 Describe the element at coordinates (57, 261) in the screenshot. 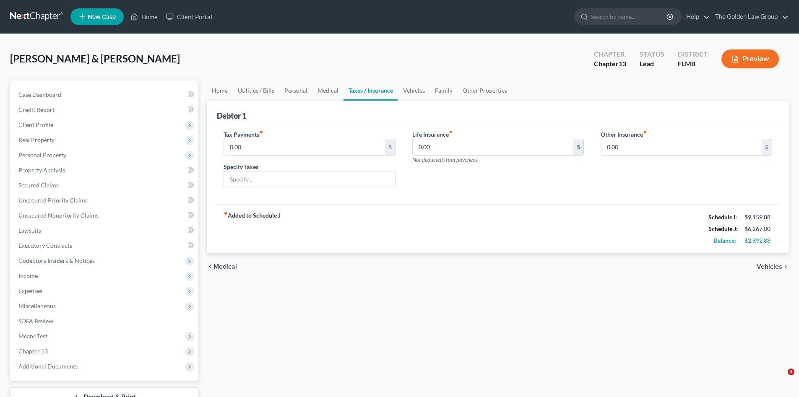

I see `span: Codebtors Insiders & Notices` at that location.